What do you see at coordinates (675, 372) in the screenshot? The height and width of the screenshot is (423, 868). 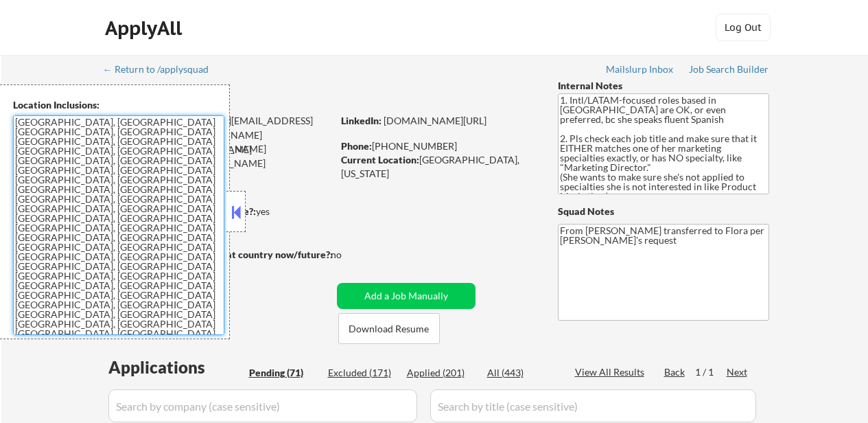 I see `div: Back` at bounding box center [675, 372].